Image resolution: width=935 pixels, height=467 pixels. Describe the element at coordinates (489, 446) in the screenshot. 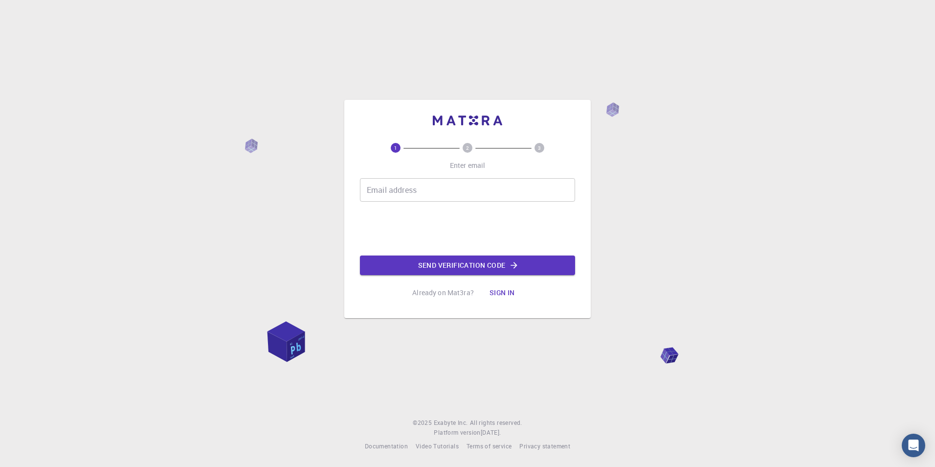

I see `a: Terms of service` at that location.